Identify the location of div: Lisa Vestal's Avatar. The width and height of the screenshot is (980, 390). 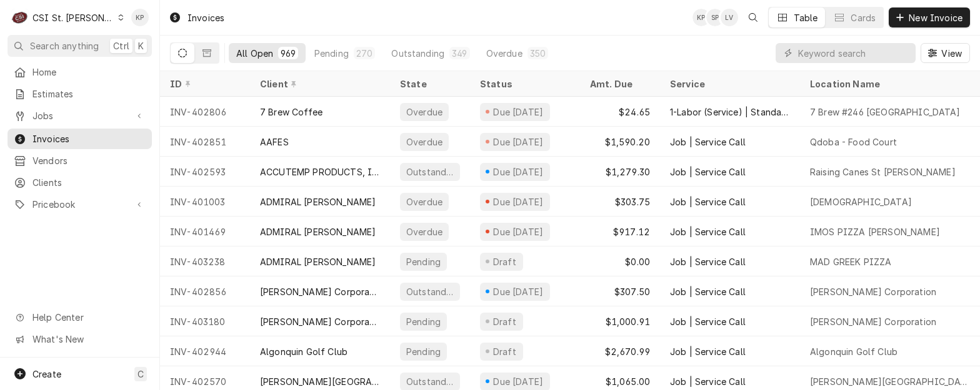
(730, 18).